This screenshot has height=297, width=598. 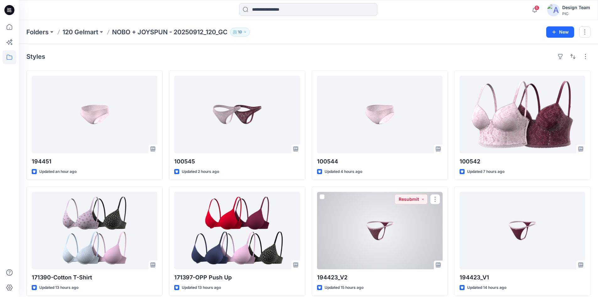 I want to click on p: Updated 15 hours ago, so click(x=344, y=287).